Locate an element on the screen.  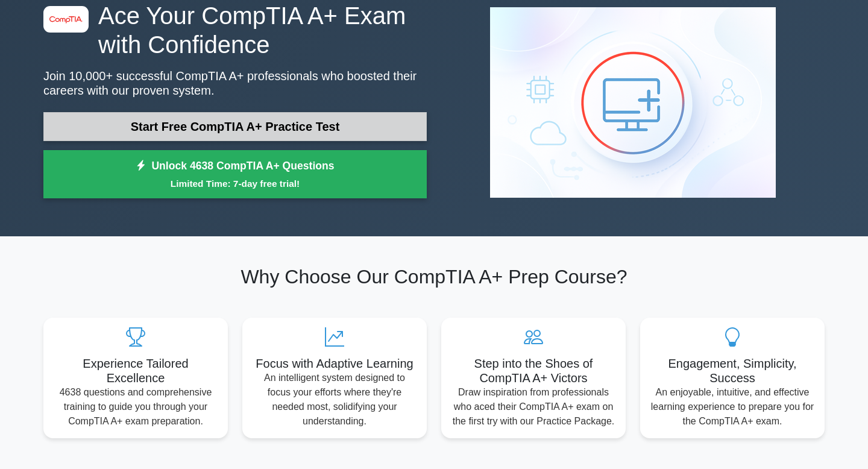
h5: Experience Tailored Excellence is located at coordinates (135, 371).